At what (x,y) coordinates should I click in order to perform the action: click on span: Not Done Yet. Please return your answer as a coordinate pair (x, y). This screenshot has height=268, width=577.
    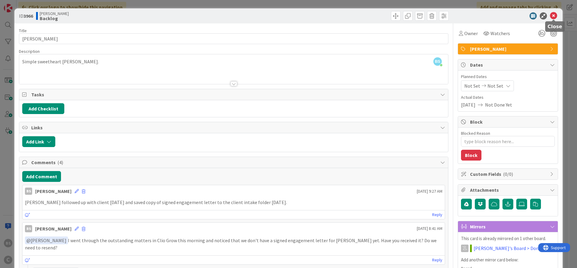
    Looking at the image, I should click on (499, 105).